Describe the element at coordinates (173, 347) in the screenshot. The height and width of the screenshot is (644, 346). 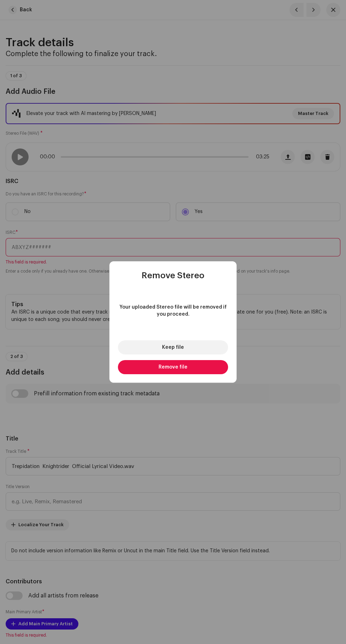
I see `button: Keep file` at that location.